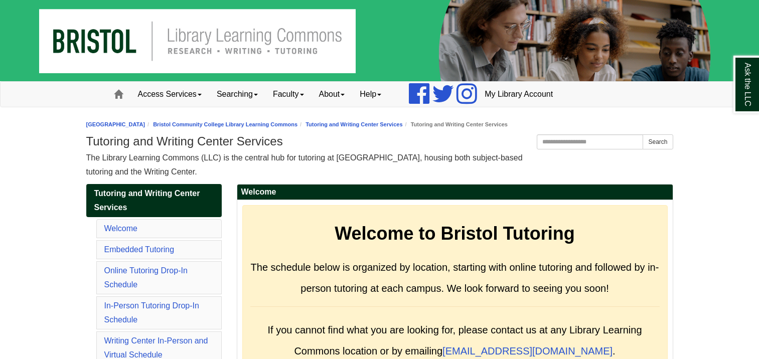 The width and height of the screenshot is (759, 359). I want to click on a: Access Services, so click(170, 94).